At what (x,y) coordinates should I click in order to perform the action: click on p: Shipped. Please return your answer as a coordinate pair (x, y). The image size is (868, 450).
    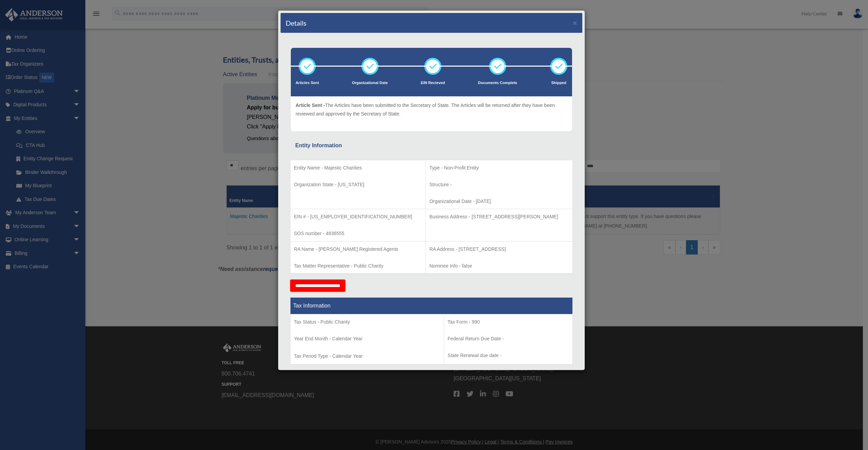
    Looking at the image, I should click on (559, 83).